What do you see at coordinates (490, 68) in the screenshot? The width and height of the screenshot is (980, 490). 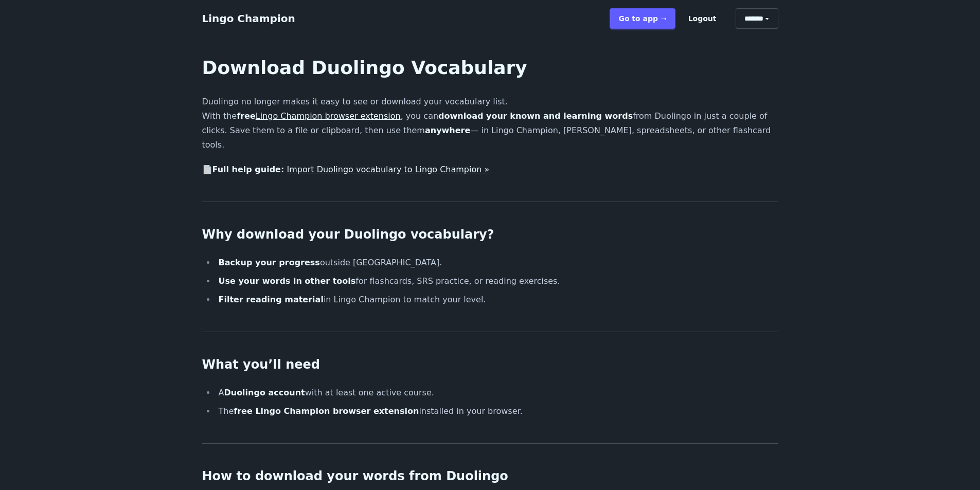 I see `h1: Download Duolingo Vocabulary` at bounding box center [490, 68].